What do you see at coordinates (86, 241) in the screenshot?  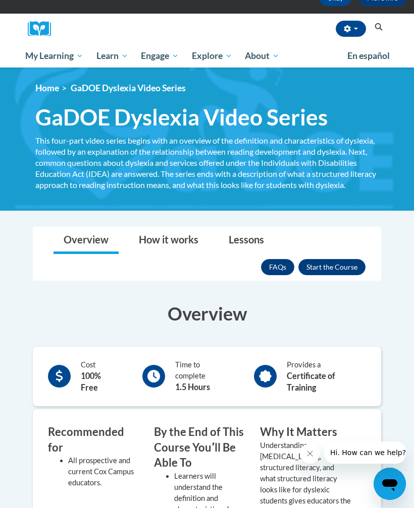 I see `a: Overview` at bounding box center [86, 241].